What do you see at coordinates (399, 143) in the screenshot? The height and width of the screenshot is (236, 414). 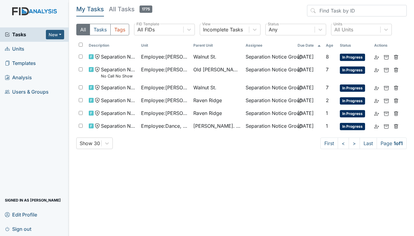 I see `strong: 1 of 1` at bounding box center [399, 143].